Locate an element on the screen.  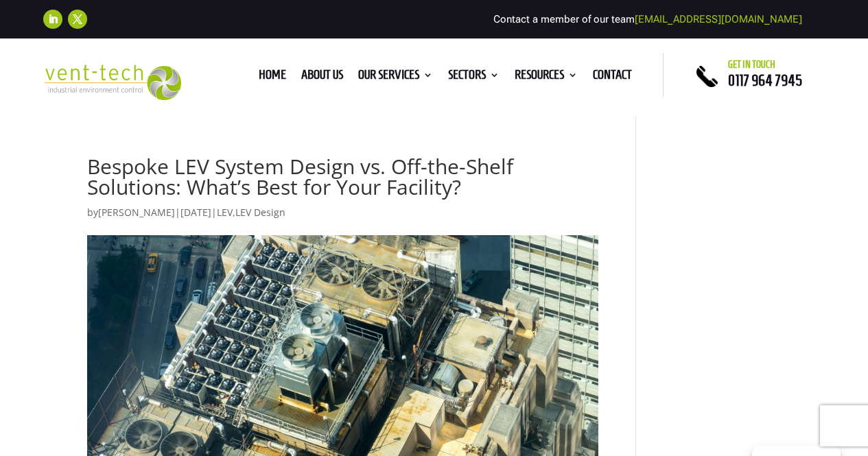
a: Our Services is located at coordinates (395, 77).